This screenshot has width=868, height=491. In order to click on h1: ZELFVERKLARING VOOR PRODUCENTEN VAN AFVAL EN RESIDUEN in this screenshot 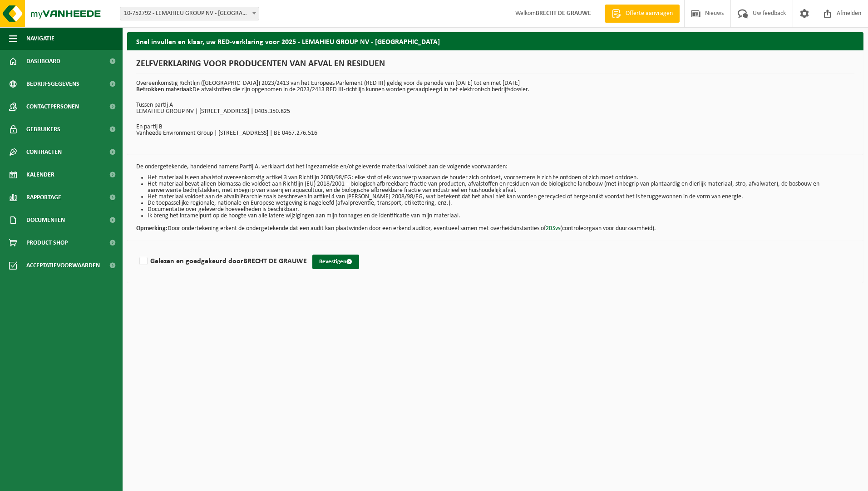, I will do `click(495, 67)`.